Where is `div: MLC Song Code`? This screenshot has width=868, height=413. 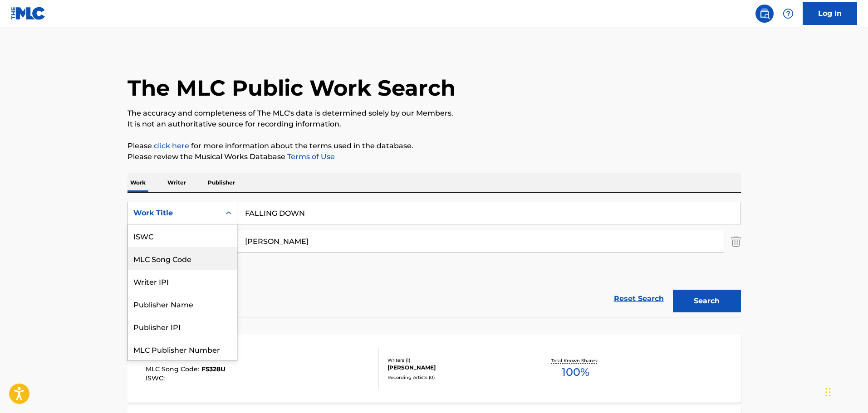 div: MLC Song Code is located at coordinates (182, 258).